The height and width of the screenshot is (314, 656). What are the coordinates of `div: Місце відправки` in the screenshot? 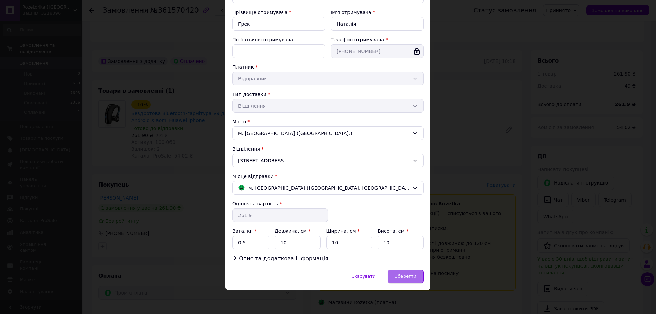 It's located at (328, 176).